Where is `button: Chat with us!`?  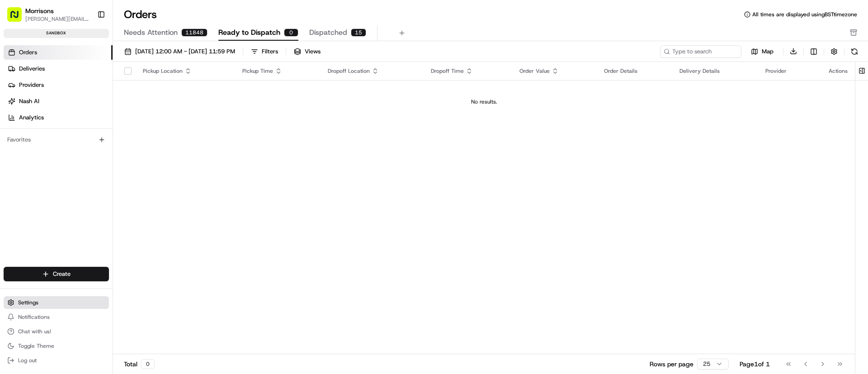
button: Chat with us! is located at coordinates (56, 332).